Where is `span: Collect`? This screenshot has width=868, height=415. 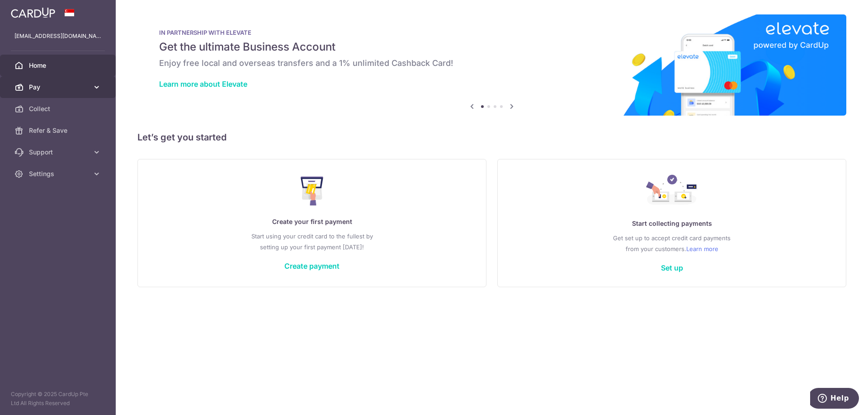
span: Collect is located at coordinates (59, 109).